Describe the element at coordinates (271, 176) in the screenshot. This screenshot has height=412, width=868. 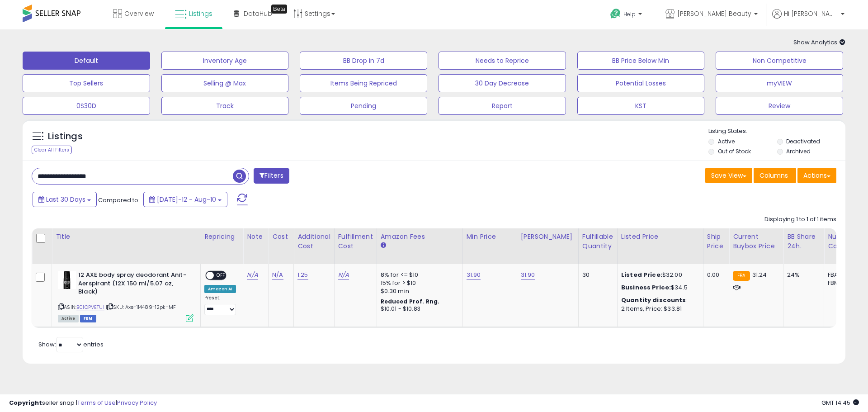
I see `button: Filters` at that location.